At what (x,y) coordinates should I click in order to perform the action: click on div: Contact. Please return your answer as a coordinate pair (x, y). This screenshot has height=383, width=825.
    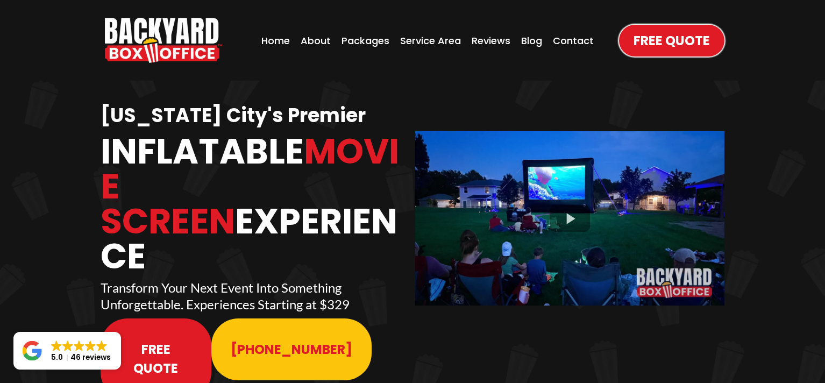
    Looking at the image, I should click on (573, 40).